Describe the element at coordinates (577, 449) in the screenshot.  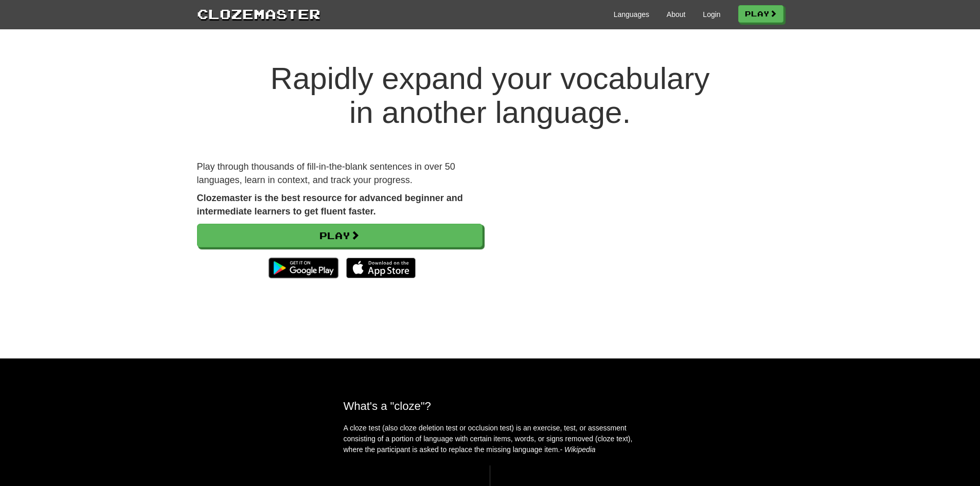
I see `em: - Wikipedia` at that location.